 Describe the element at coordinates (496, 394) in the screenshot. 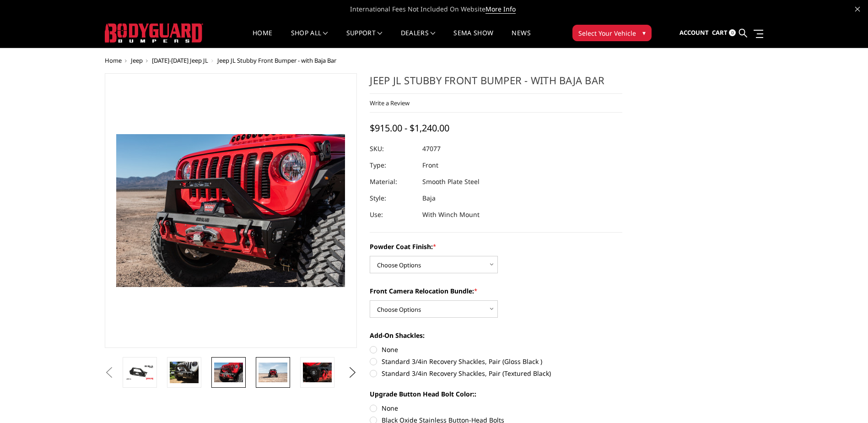

I see `label: Upgrade Button Head Bolt Color::` at that location.